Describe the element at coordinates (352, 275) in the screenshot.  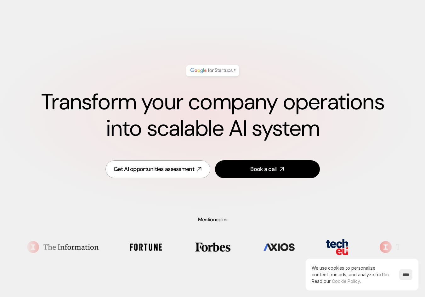
I see `p: We use cookies to personalize content, run ads, and analyze traffic.` at that location.